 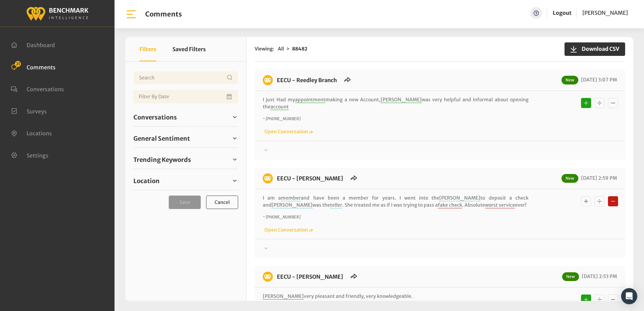 What do you see at coordinates (148, 49) in the screenshot?
I see `button: Filters` at bounding box center [148, 49].